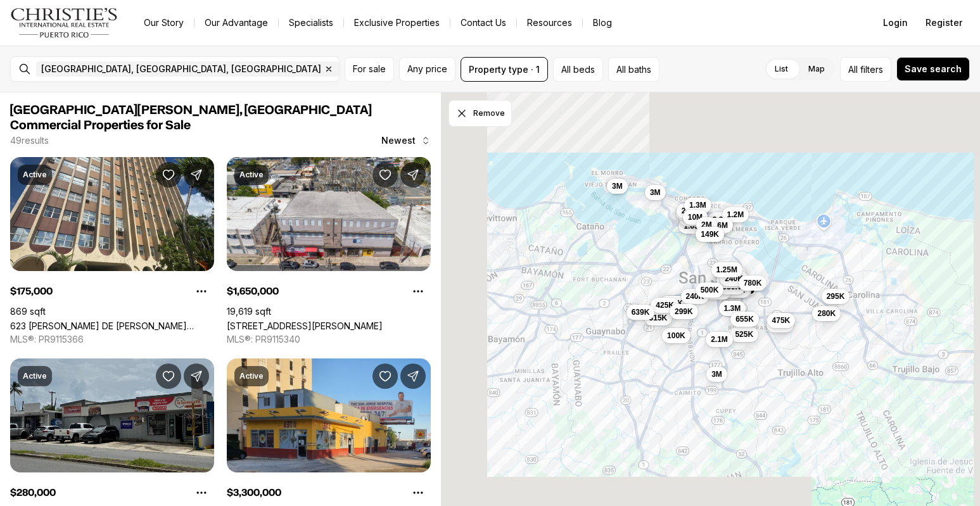 The image size is (980, 506). What do you see at coordinates (633, 69) in the screenshot?
I see `button: All baths` at bounding box center [633, 69].